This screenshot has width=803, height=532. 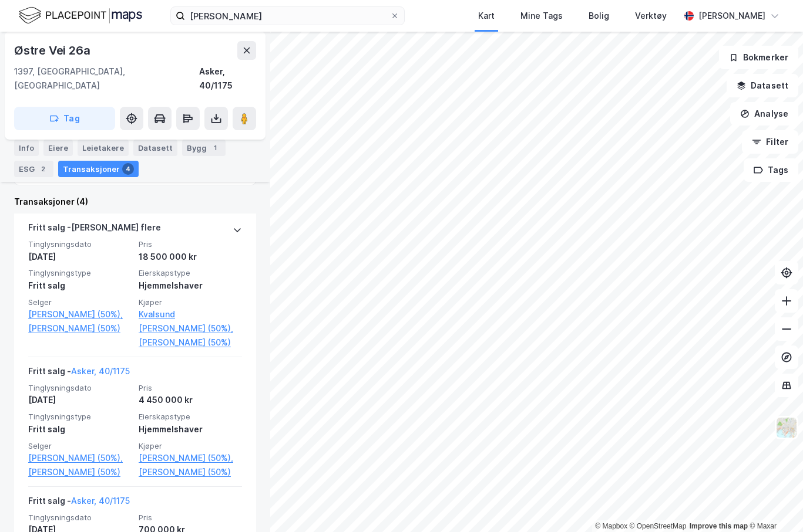 I want to click on button: Filter, so click(x=770, y=142).